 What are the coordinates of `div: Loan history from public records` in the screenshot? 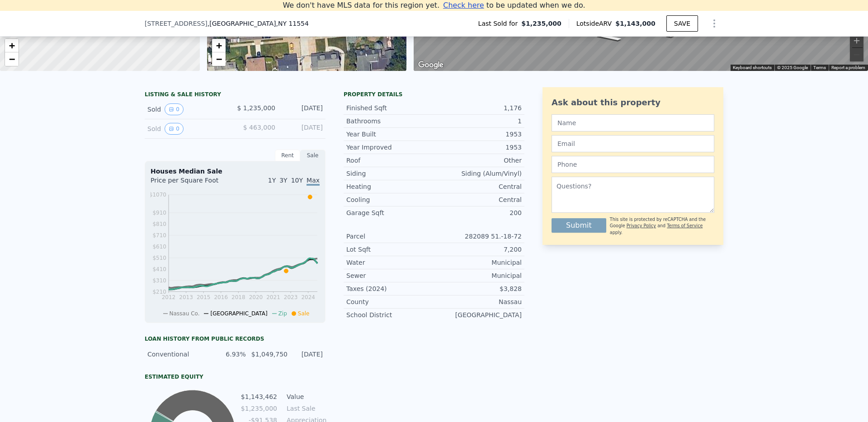 It's located at (235, 338).